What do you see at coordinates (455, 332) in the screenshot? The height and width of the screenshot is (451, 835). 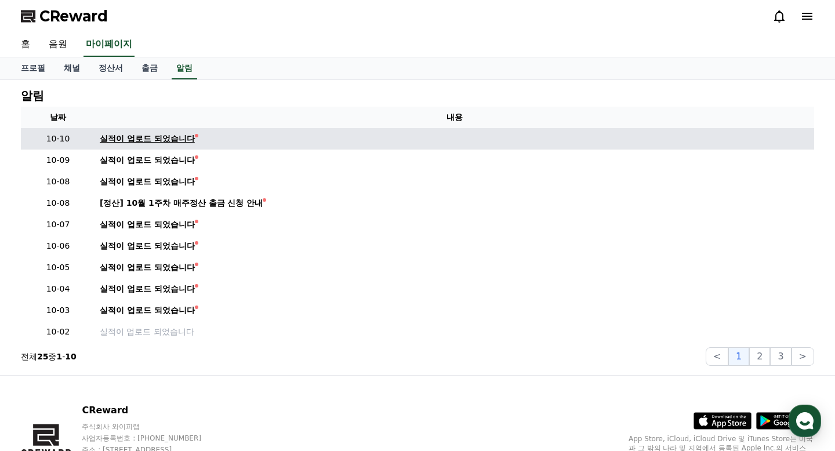 I see `p: 실적이 업로드 되었습니다` at bounding box center [455, 332].